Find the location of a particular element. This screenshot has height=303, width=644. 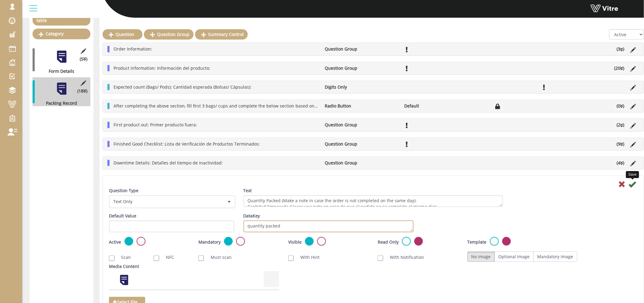

li: (20 ) is located at coordinates (619, 69).